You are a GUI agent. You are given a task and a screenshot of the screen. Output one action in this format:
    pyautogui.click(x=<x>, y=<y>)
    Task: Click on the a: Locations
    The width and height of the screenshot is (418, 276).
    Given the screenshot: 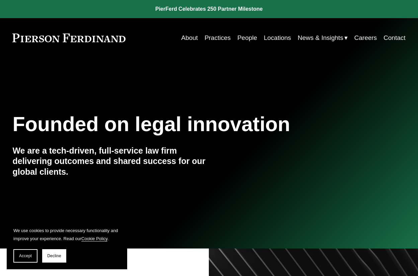 What is the action you would take?
    pyautogui.click(x=277, y=38)
    